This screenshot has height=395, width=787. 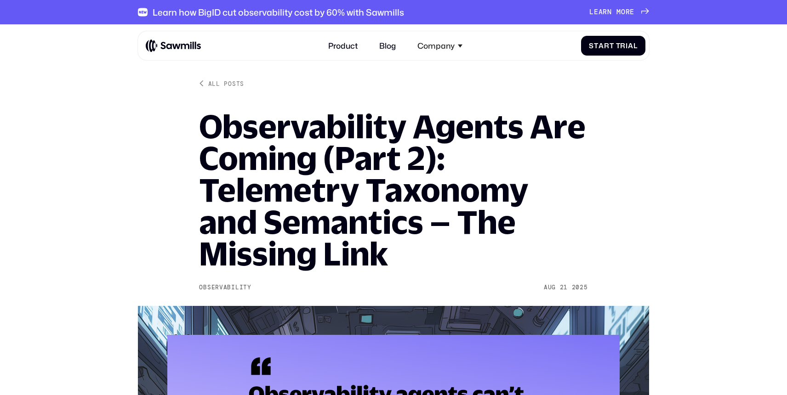 I want to click on a: All posts, so click(x=222, y=83).